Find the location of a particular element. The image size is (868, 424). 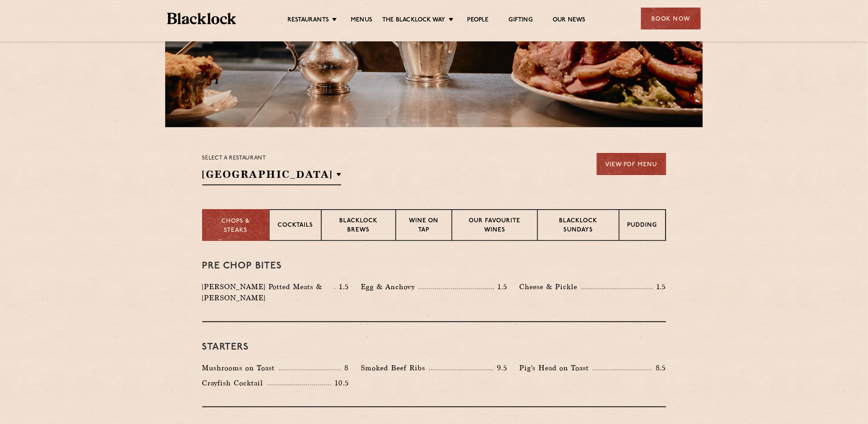

p: Blacklock Sundays is located at coordinates (578, 226).